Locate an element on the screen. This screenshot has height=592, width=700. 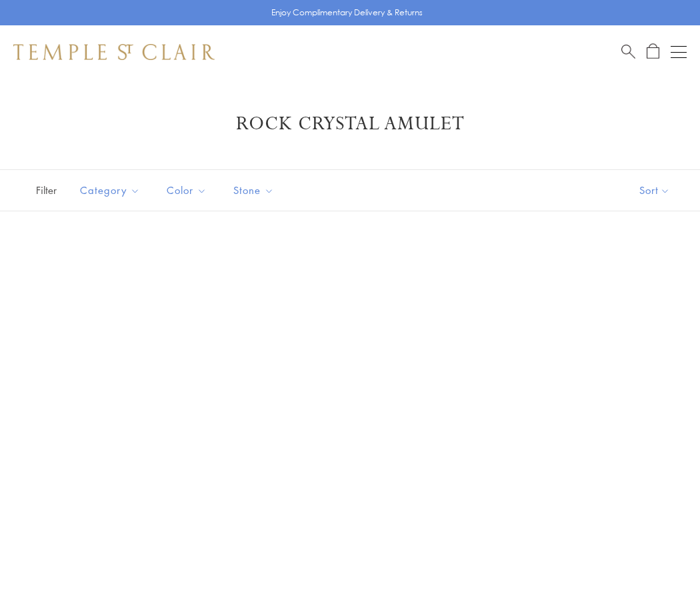
button: Show sort by is located at coordinates (654, 190).